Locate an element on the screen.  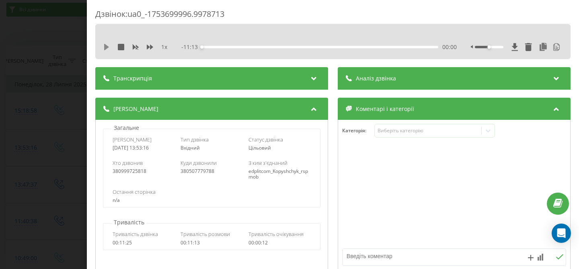
span: Тривалість дзвінка is located at coordinates (135, 234).